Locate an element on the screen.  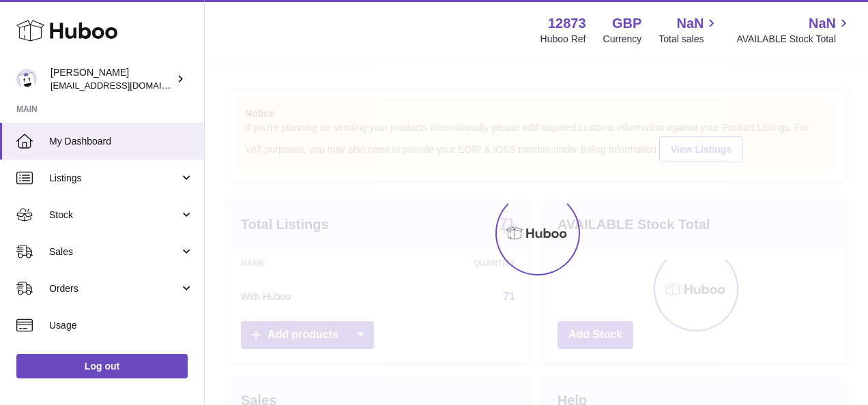
span: Total sales is located at coordinates (689, 39).